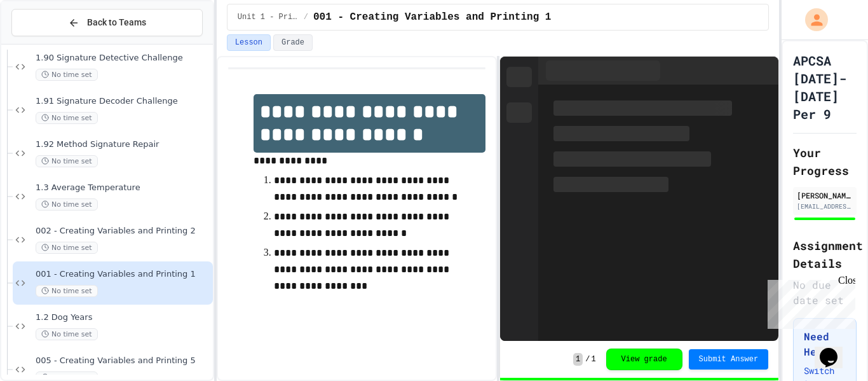  Describe the element at coordinates (812, 20) in the screenshot. I see `div: My Account` at that location.